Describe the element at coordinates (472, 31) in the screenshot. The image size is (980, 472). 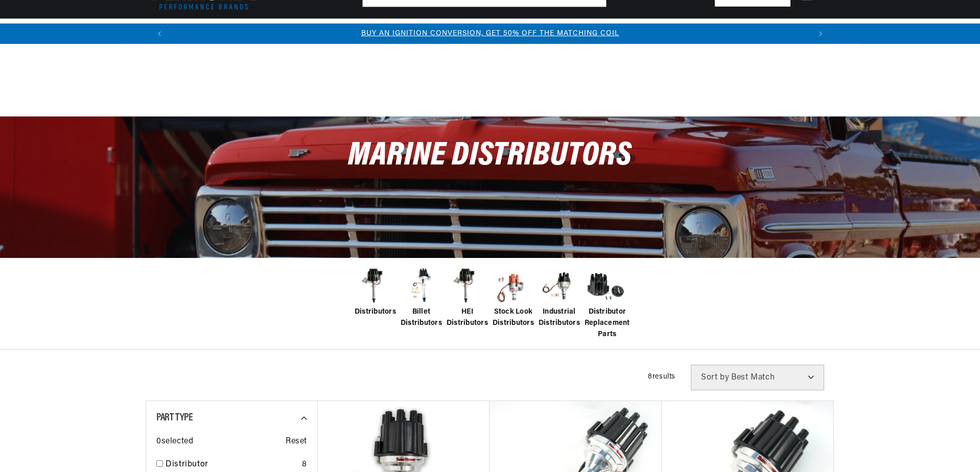
I see `summary: Engine Swaps` at that location.